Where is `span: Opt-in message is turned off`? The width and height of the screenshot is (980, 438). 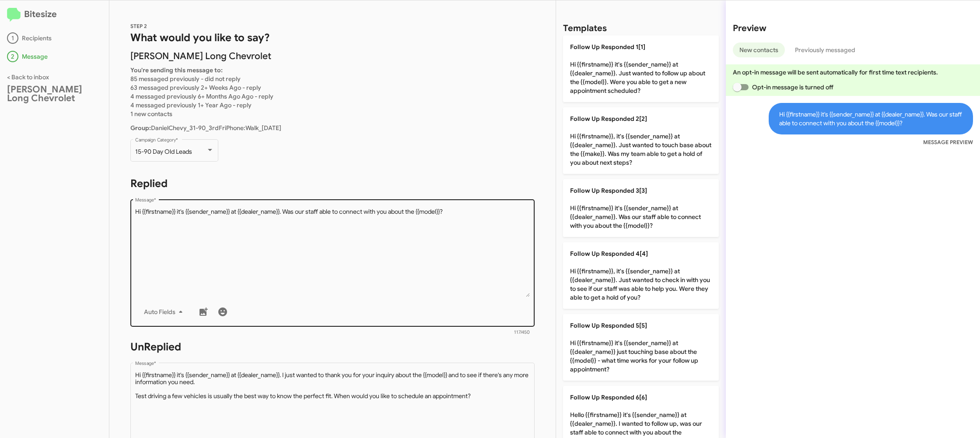
span: Opt-in message is turned off is located at coordinates (792, 87).